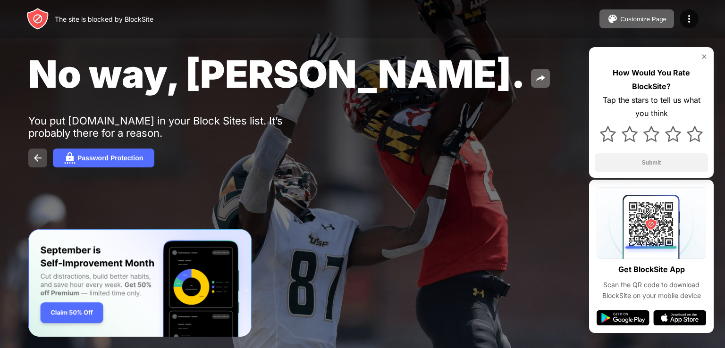  I want to click on div: Customize Page, so click(643, 19).